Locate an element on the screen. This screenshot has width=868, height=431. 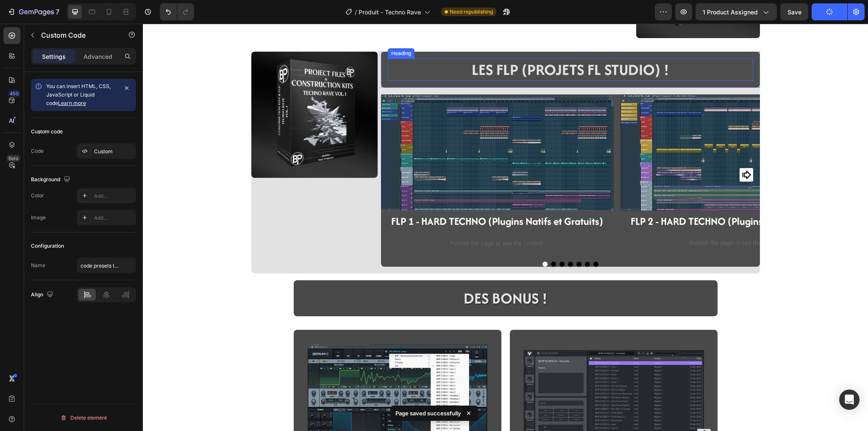
p: Advanced is located at coordinates (98, 56).